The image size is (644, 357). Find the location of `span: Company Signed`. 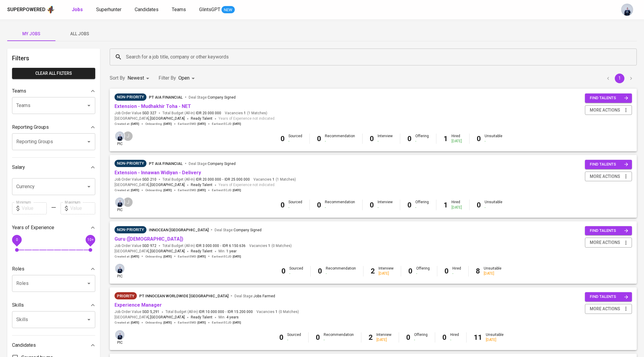

span: Company Signed is located at coordinates (247, 230).